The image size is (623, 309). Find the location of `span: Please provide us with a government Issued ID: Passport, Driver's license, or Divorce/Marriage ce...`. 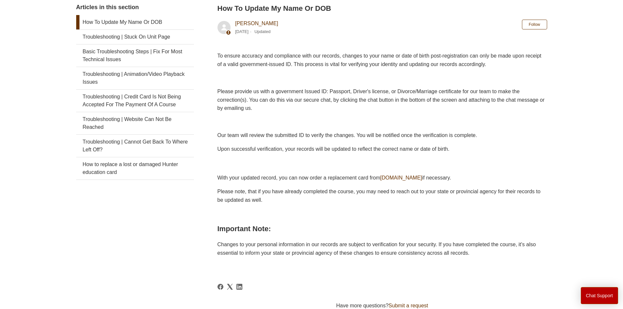

span: Please provide us with a government Issued ID: Passport, Driver's license, or Divorce/Marriage ce... is located at coordinates (381, 100).